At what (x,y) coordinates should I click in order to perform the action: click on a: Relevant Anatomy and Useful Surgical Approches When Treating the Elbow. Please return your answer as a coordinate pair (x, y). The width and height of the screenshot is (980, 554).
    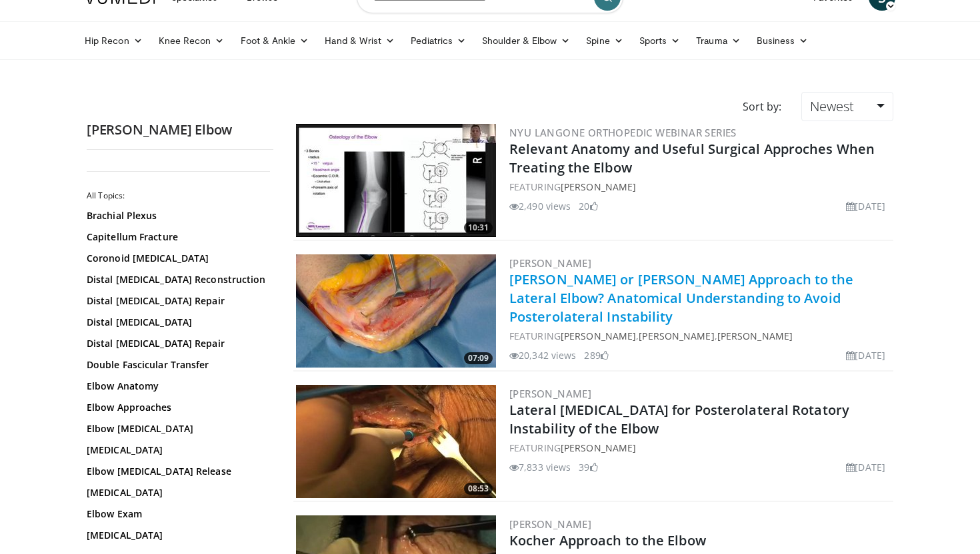
    Looking at the image, I should click on (692, 158).